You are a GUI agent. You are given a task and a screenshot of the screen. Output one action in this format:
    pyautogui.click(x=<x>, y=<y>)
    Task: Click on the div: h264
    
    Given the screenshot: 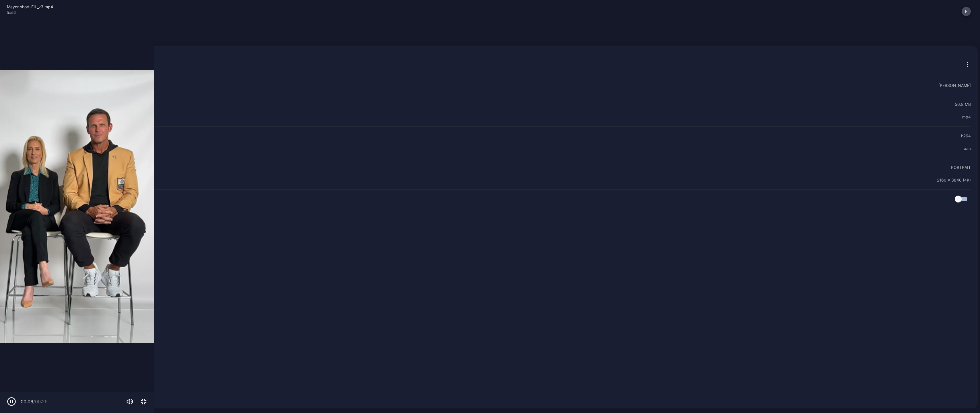 What is the action you would take?
    pyautogui.click(x=966, y=136)
    